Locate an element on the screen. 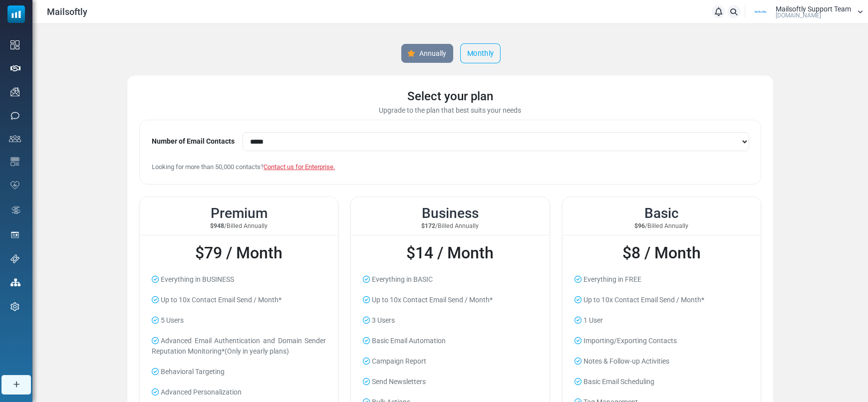 This screenshot has height=402, width=868. a: Monthly is located at coordinates (480, 53).